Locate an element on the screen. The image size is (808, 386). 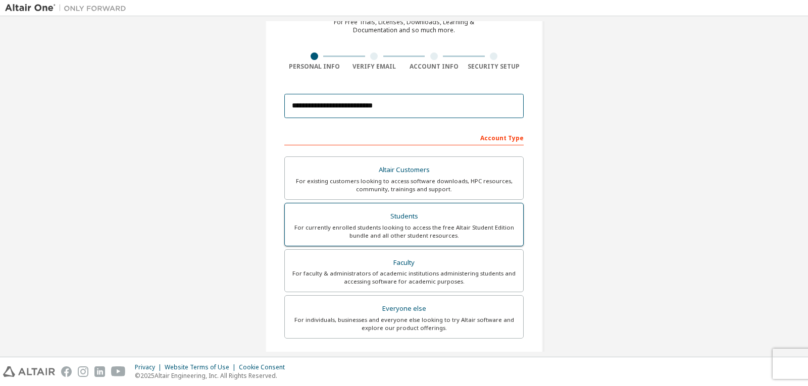
div: Account Info is located at coordinates (434, 67).